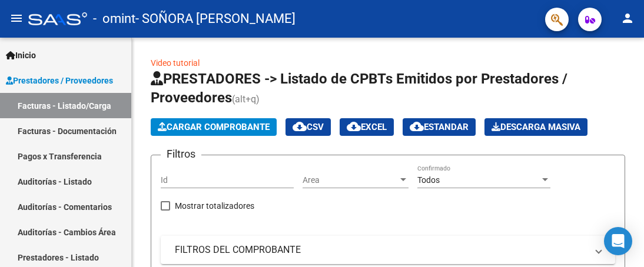 This screenshot has height=267, width=644. What do you see at coordinates (536, 127) in the screenshot?
I see `app-download-masive: Descarga masiva de comprobantes (adjuntos)` at bounding box center [536, 127].